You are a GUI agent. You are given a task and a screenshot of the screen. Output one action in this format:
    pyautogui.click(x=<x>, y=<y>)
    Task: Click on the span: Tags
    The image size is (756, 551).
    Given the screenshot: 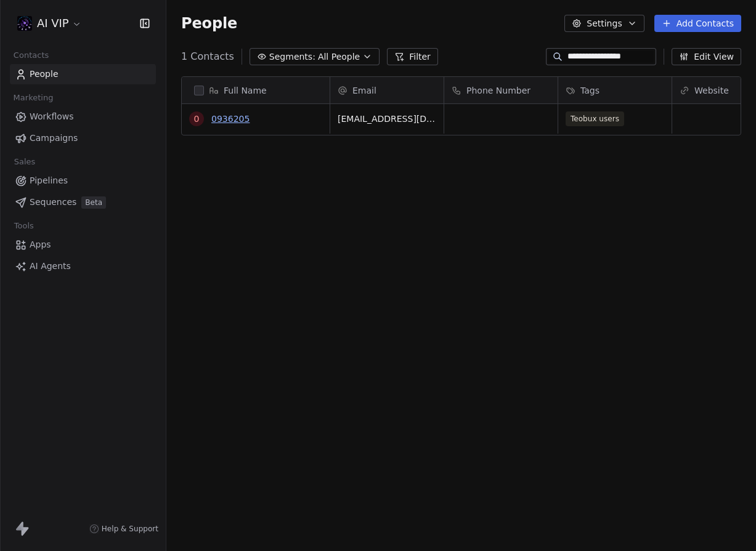 What is the action you would take?
    pyautogui.click(x=590, y=91)
    